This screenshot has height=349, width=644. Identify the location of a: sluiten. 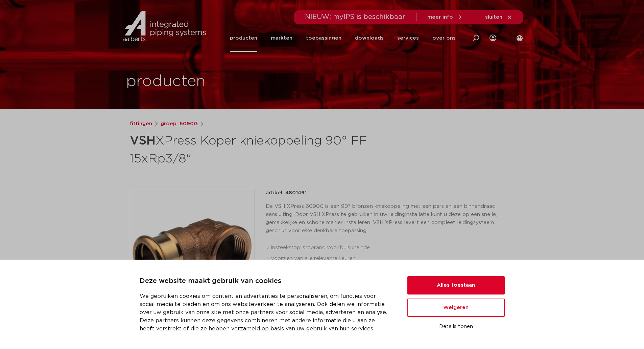
(499, 17).